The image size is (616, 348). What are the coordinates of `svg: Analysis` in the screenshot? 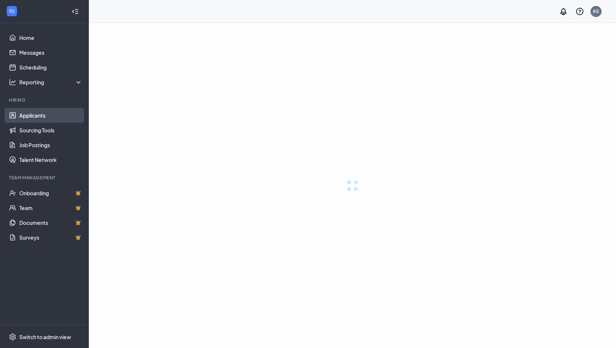 It's located at (13, 82).